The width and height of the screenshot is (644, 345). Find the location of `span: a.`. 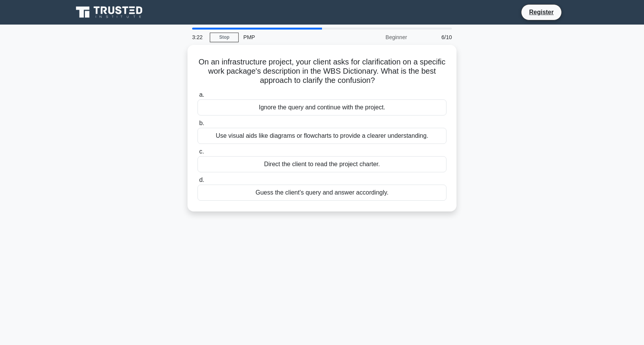

span: a. is located at coordinates (201, 95).